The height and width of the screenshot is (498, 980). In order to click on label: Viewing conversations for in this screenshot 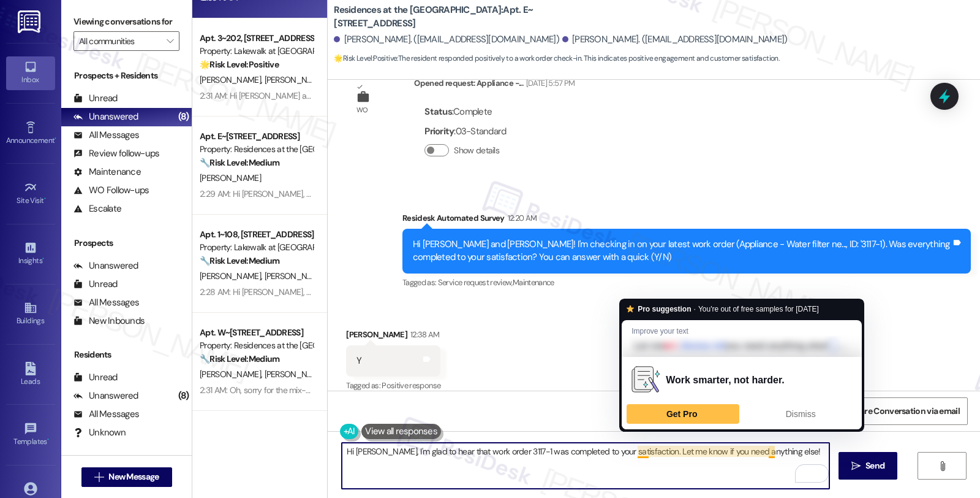, I will do `click(126, 21)`.